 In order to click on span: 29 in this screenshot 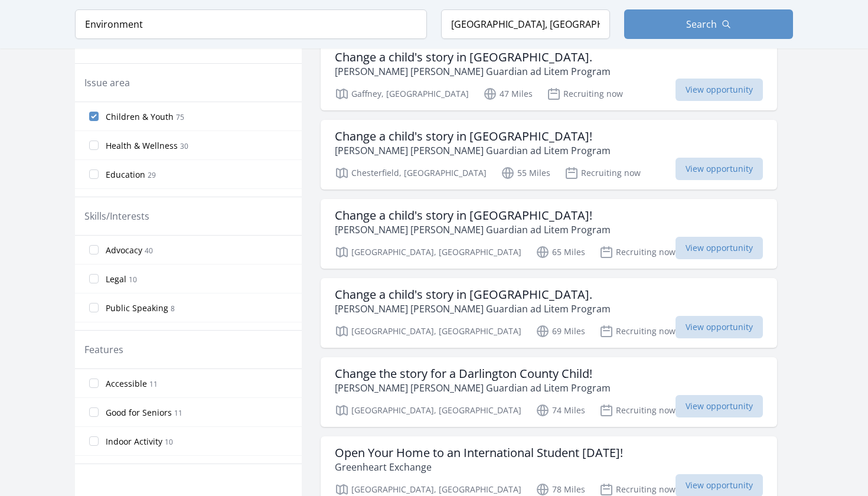, I will do `click(152, 175)`.